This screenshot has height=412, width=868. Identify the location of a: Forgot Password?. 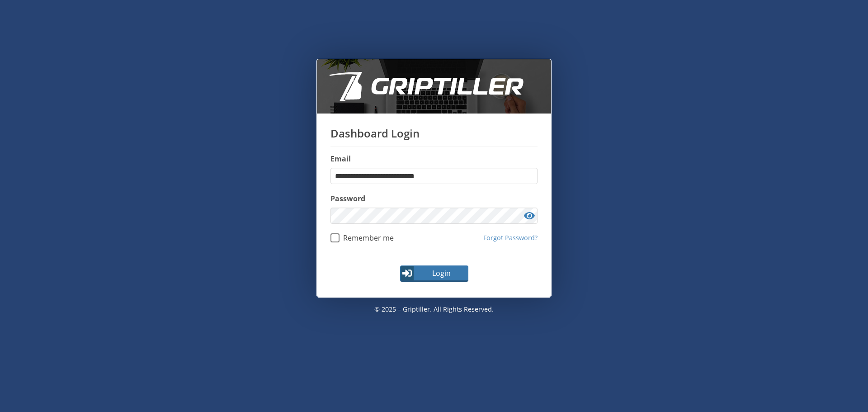
(510, 238).